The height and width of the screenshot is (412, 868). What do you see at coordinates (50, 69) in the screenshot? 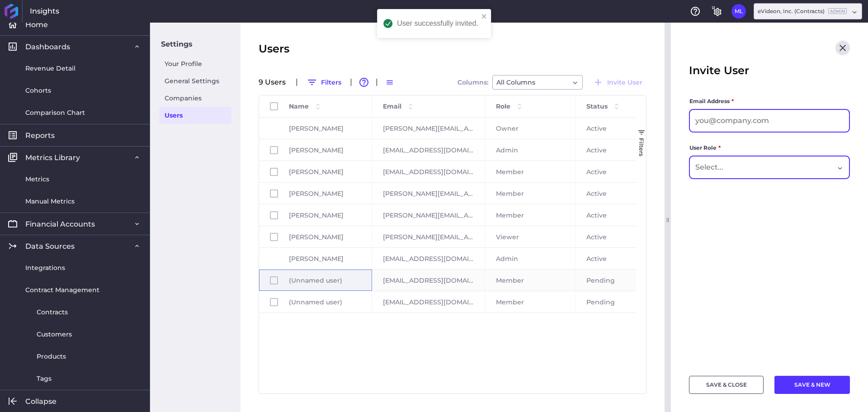
I see `span: Revenue Detail` at bounding box center [50, 69].